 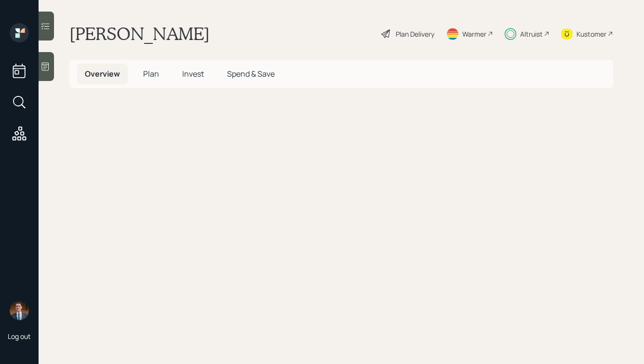 What do you see at coordinates (415, 34) in the screenshot?
I see `div: Plan Delivery` at bounding box center [415, 34].